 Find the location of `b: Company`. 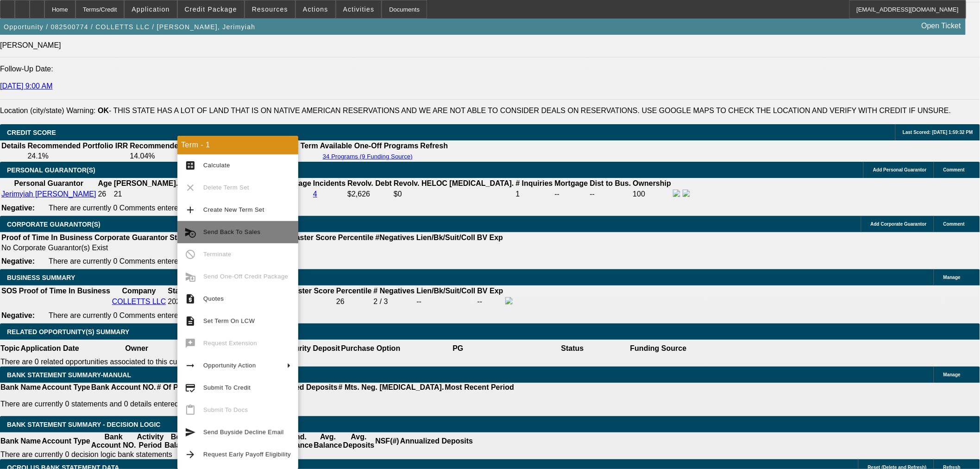

b: Company is located at coordinates (139, 291).